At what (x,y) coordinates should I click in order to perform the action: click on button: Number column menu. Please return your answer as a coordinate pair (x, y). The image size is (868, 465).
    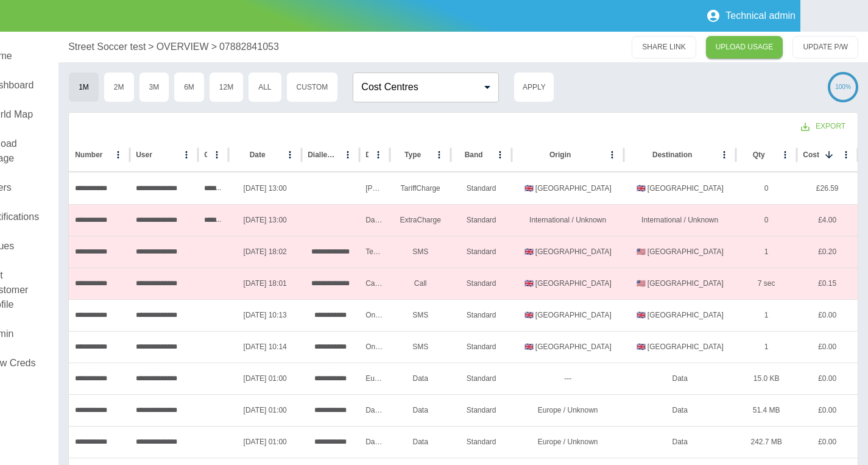
    Looking at the image, I should click on (118, 155).